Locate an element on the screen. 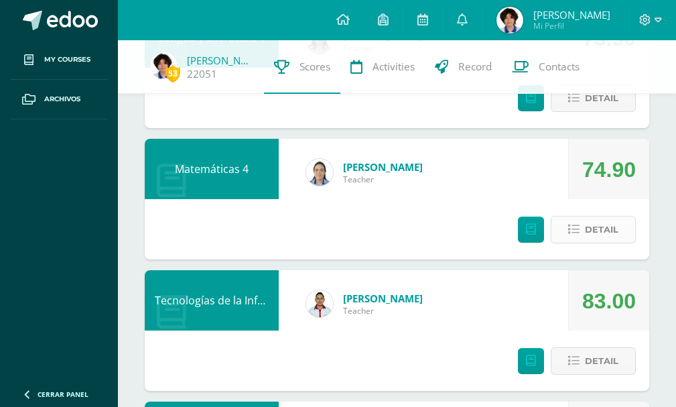  a: Scores is located at coordinates (302, 67).